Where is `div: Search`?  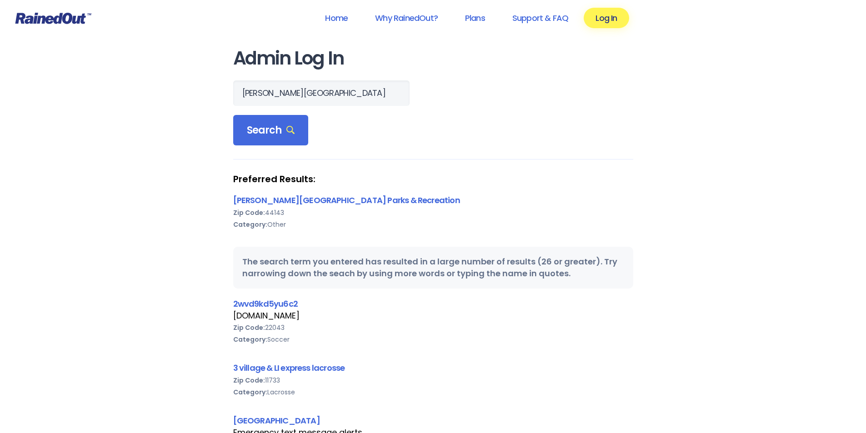 div: Search is located at coordinates (271, 130).